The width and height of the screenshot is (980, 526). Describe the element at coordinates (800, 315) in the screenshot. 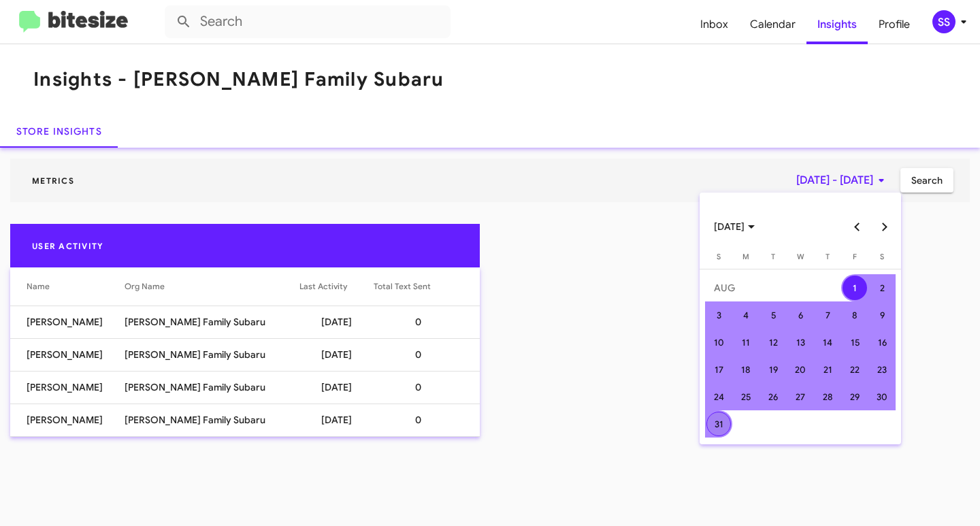

I see `div: 6` at that location.